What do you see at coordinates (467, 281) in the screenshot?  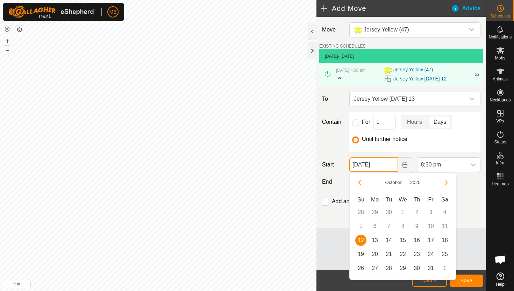 I see `button: Save` at bounding box center [467, 281].